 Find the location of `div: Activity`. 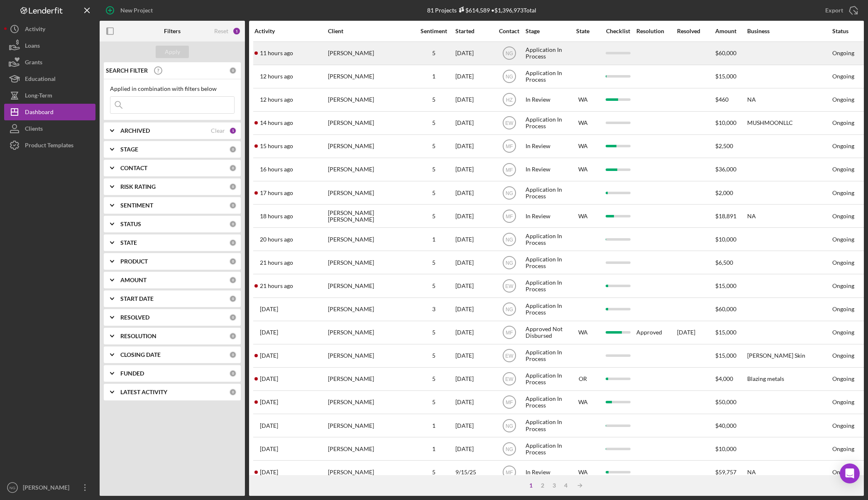

div: Activity is located at coordinates (291, 31).